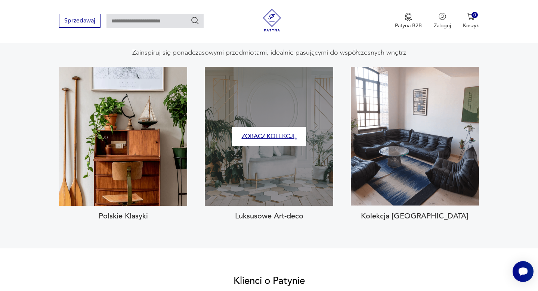 The image size is (538, 291). Describe the element at coordinates (269, 216) in the screenshot. I see `h3: Luksusowe Art-deco` at that location.